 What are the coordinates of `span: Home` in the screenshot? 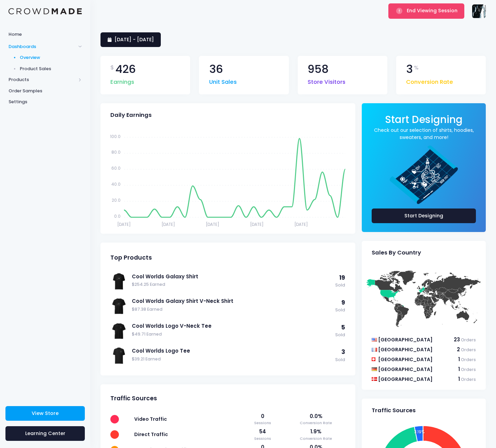 It's located at (45, 35).